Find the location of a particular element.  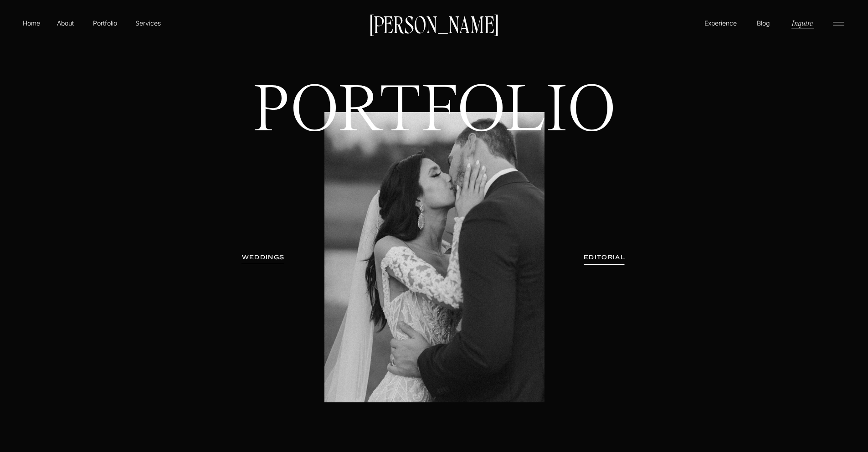

p: Services is located at coordinates (148, 23).